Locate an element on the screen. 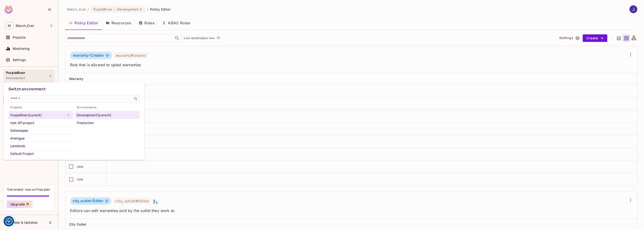  div: Gatekeeper is located at coordinates (40, 130).